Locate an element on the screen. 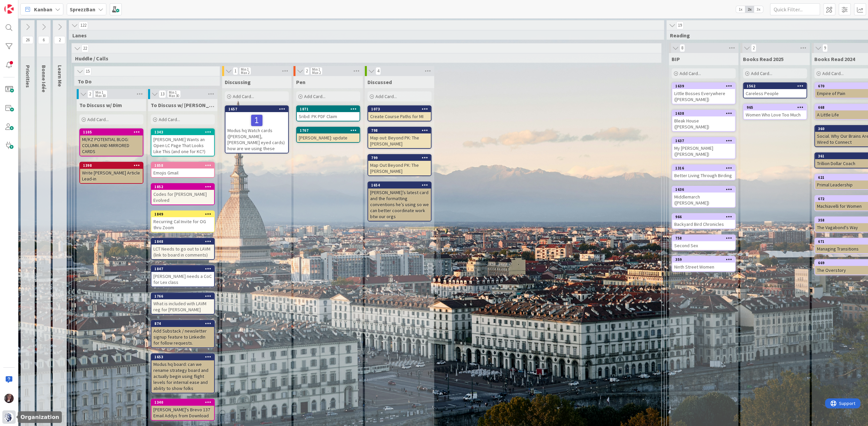  div: 1639 is located at coordinates (704, 86).